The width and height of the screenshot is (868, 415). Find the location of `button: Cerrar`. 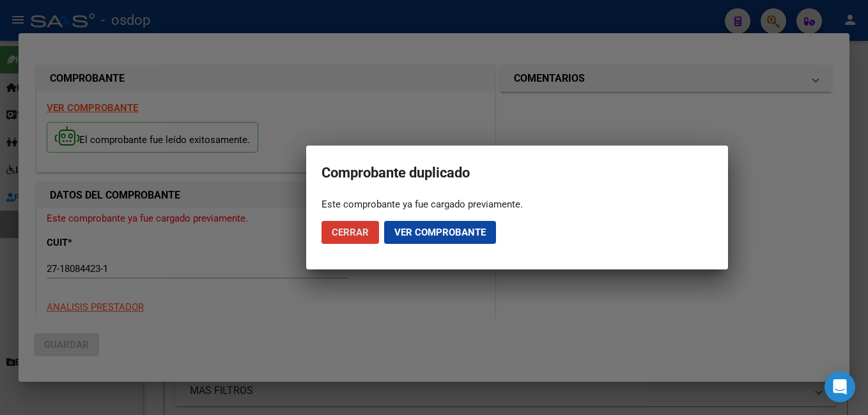

button: Cerrar is located at coordinates (350, 233).